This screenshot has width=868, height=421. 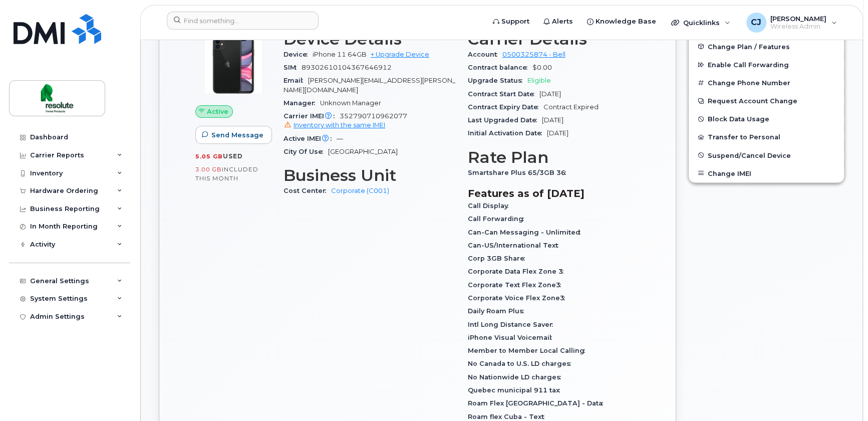 What do you see at coordinates (767, 83) in the screenshot?
I see `button: Change Phone Number` at bounding box center [767, 83].